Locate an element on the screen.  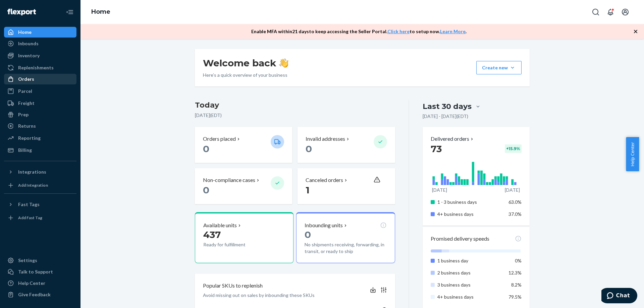
button: Open notifications is located at coordinates (610, 12).